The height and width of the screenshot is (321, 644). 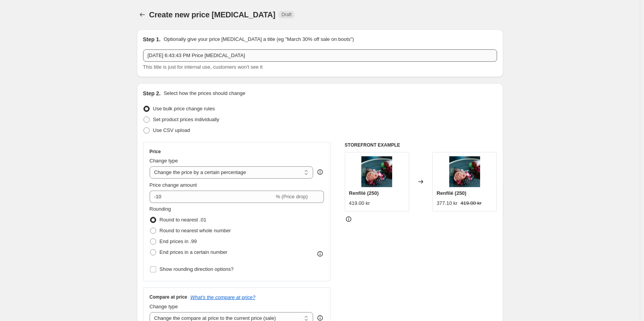 I want to click on span: Set product prices individually, so click(x=186, y=119).